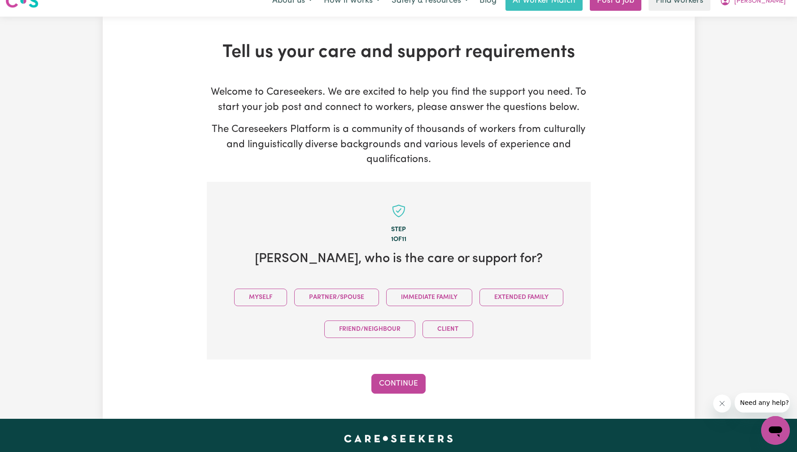 This screenshot has width=797, height=452. I want to click on p: Welcome to Careseekers. We are excited to help you find the support you need. To start your job p..., so click(399, 100).